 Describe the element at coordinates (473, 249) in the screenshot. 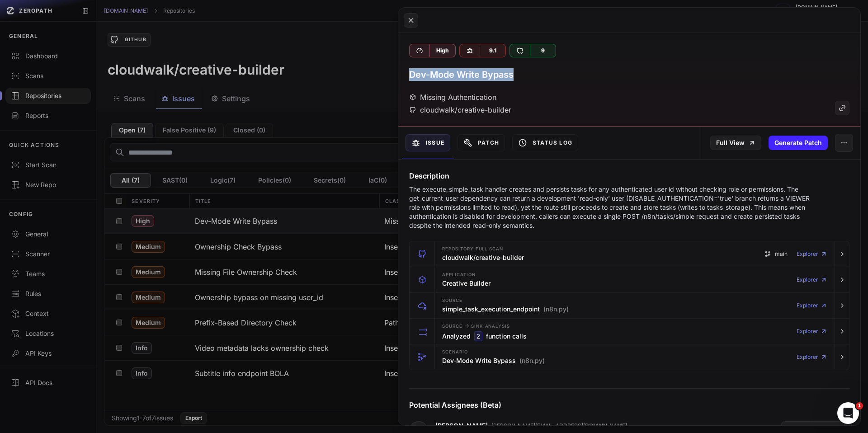

I see `span: Repository Full scan` at that location.